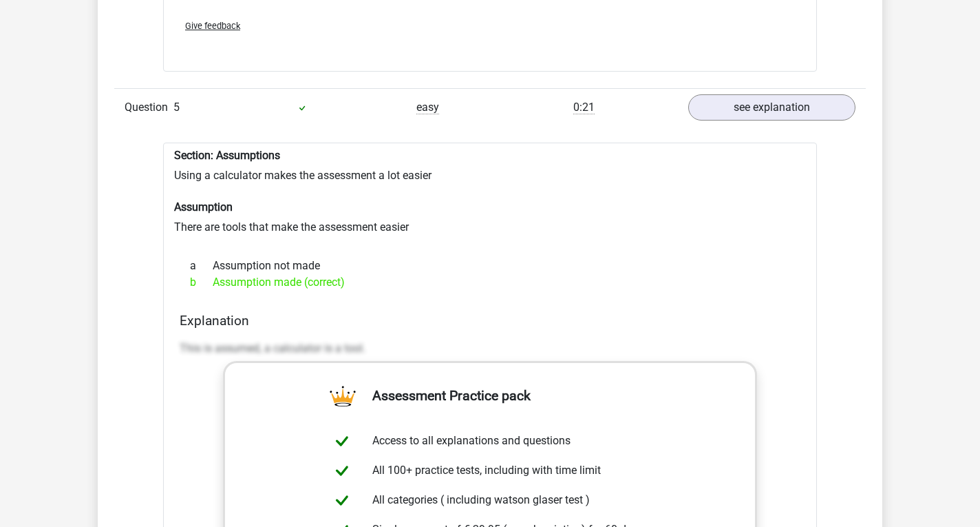 The height and width of the screenshot is (527, 980). I want to click on p: This is assumed, a calculator is a tool., so click(490, 349).